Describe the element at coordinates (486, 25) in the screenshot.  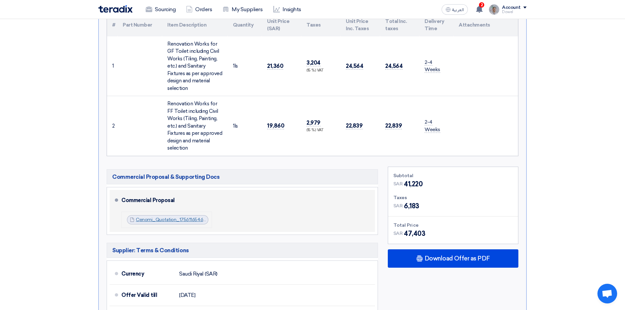
I see `th: Attachments` at that location.